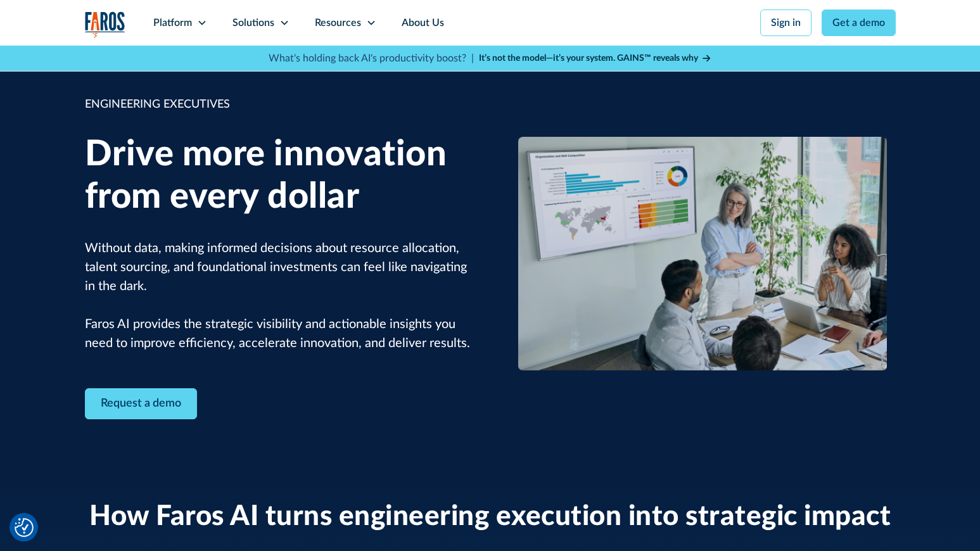  I want to click on p: What's holding back AI's productivity boost? |, so click(371, 58).